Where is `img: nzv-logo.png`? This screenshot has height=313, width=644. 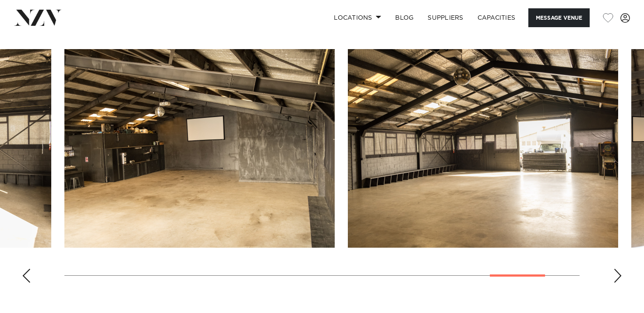 img: nzv-logo.png is located at coordinates (38, 18).